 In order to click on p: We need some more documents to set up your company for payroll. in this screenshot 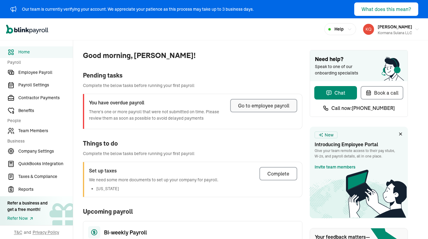, I will do `click(154, 180)`.